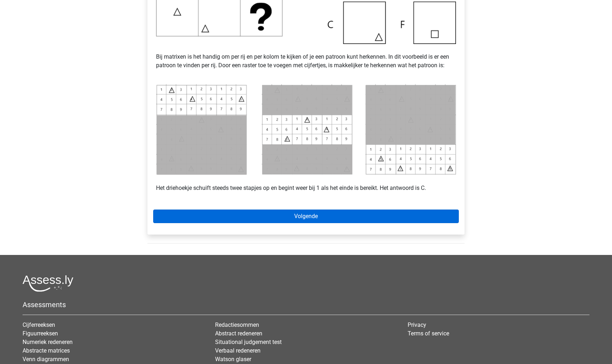 This screenshot has width=612, height=364. Describe the element at coordinates (48, 283) in the screenshot. I see `img: Assessly logo` at that location.